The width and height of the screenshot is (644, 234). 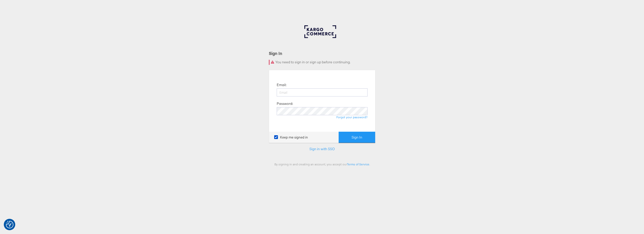 I want to click on input: Email, so click(x=322, y=92).